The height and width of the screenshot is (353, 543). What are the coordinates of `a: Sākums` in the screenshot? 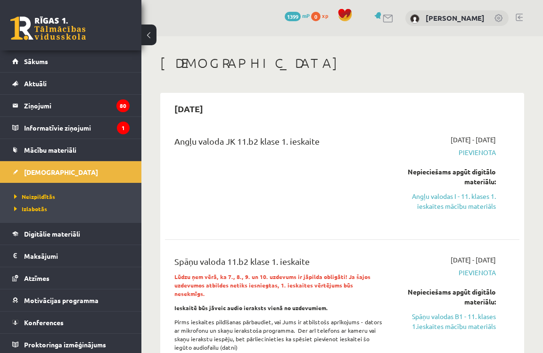 It's located at (71, 61).